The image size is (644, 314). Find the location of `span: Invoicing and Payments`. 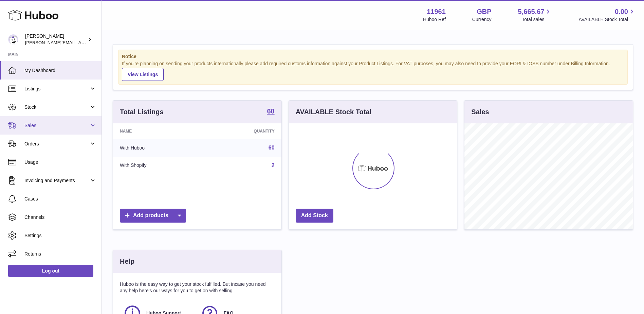

span: Invoicing and Payments is located at coordinates (57, 181).